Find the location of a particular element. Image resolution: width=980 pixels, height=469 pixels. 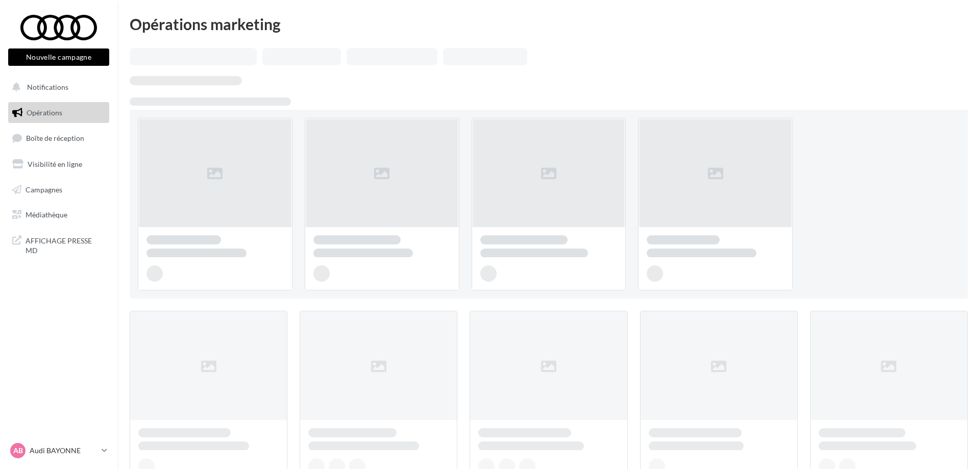

button: Nouvelle campagne is located at coordinates (58, 58).